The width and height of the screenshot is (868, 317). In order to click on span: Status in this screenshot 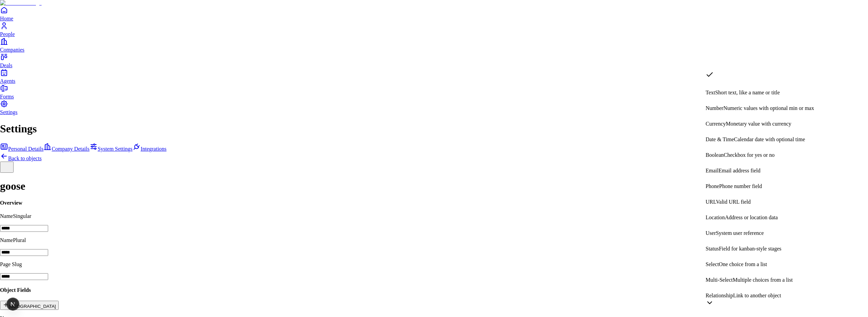, I will do `click(712, 248)`.